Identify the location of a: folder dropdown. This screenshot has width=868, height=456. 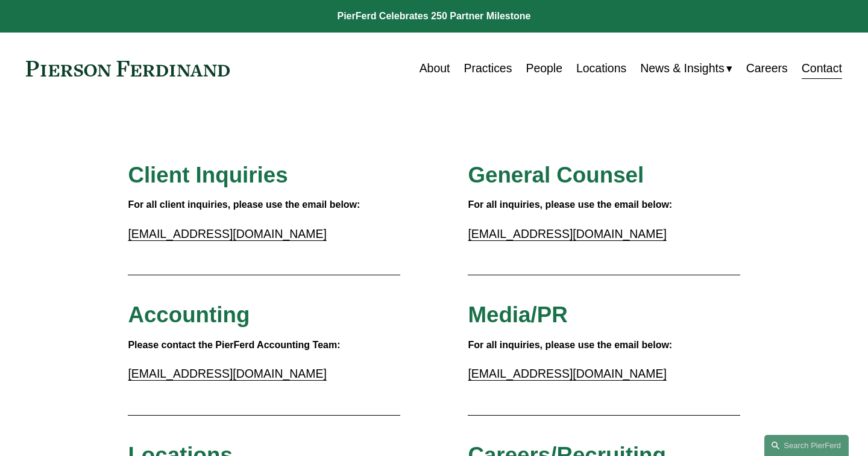
(686, 68).